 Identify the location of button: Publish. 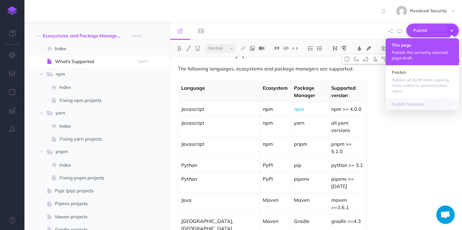
(433, 30).